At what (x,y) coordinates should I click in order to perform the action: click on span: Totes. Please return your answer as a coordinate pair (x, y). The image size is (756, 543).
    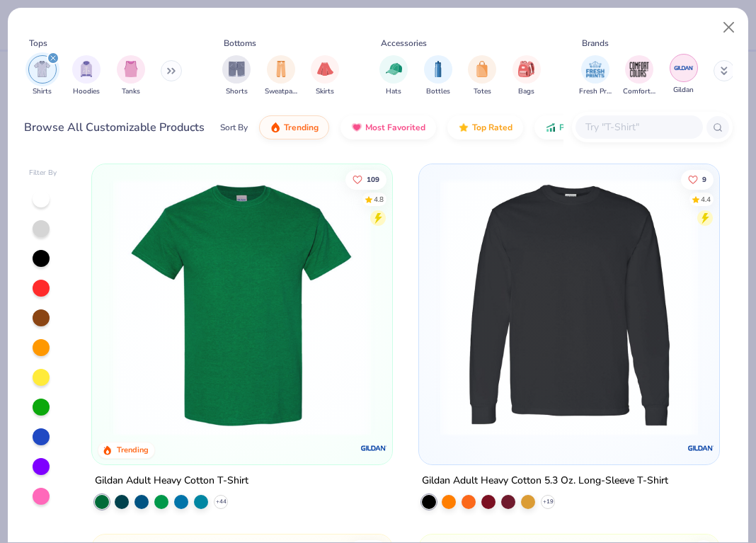
    Looking at the image, I should click on (482, 92).